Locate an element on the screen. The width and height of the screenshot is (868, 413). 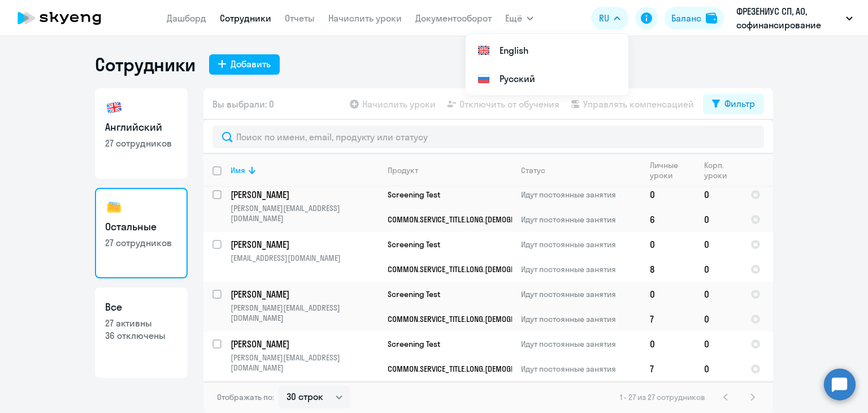
p: ФРЕЗЕНИУС СП, АО, софинансирование is located at coordinates (789, 18).